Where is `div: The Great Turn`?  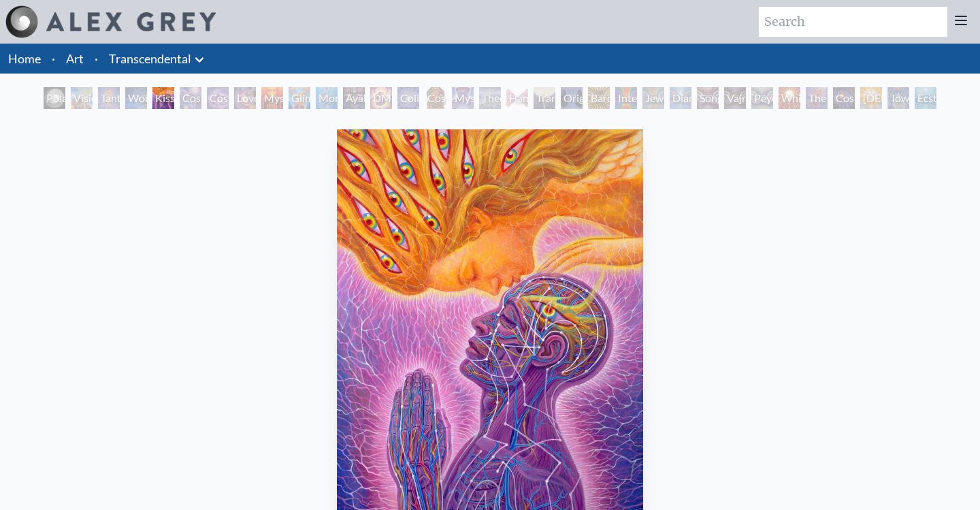 div: The Great Turn is located at coordinates (817, 98).